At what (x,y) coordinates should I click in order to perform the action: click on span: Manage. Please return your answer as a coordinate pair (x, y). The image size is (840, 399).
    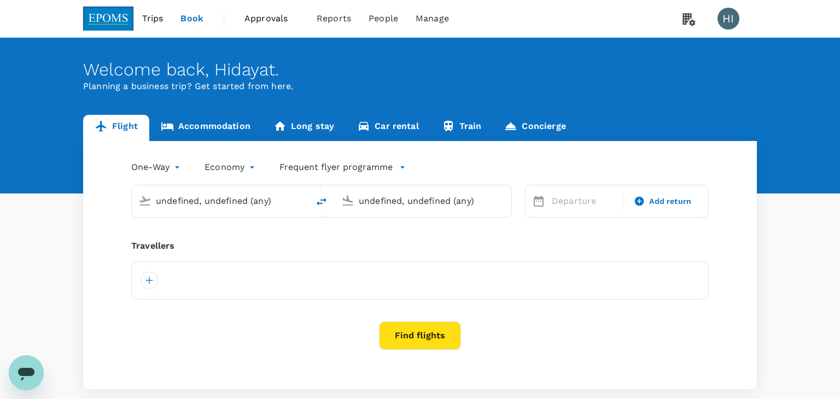
    Looking at the image, I should click on (432, 19).